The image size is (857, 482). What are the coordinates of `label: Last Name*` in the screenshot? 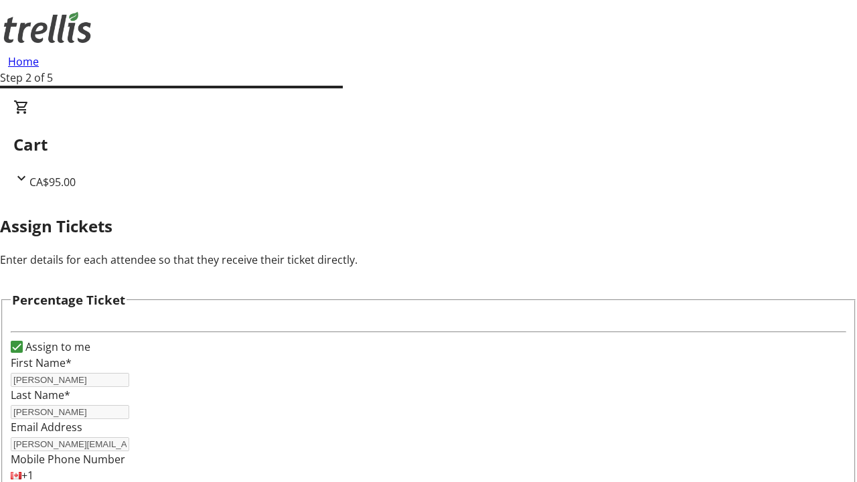 It's located at (40, 395).